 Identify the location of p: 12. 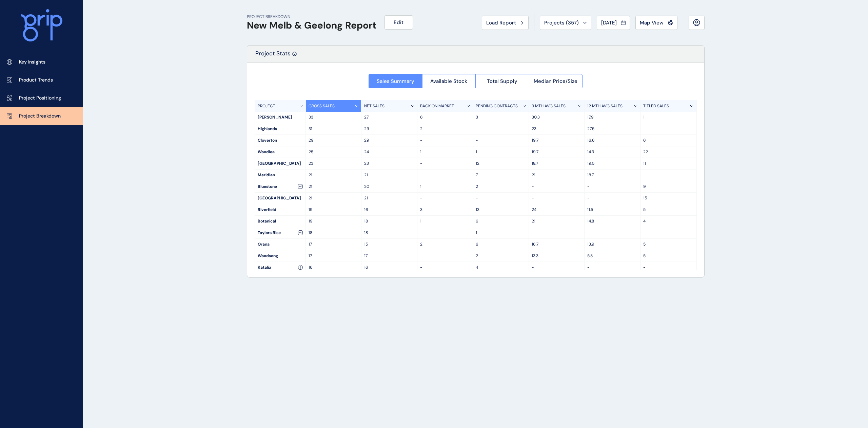
(501, 163).